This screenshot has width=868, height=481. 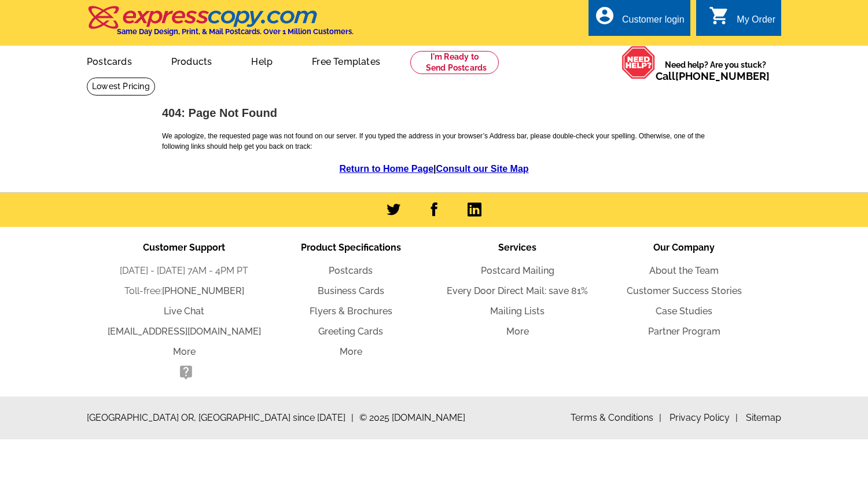 What do you see at coordinates (347, 60) in the screenshot?
I see `a: Free Templates` at bounding box center [347, 60].